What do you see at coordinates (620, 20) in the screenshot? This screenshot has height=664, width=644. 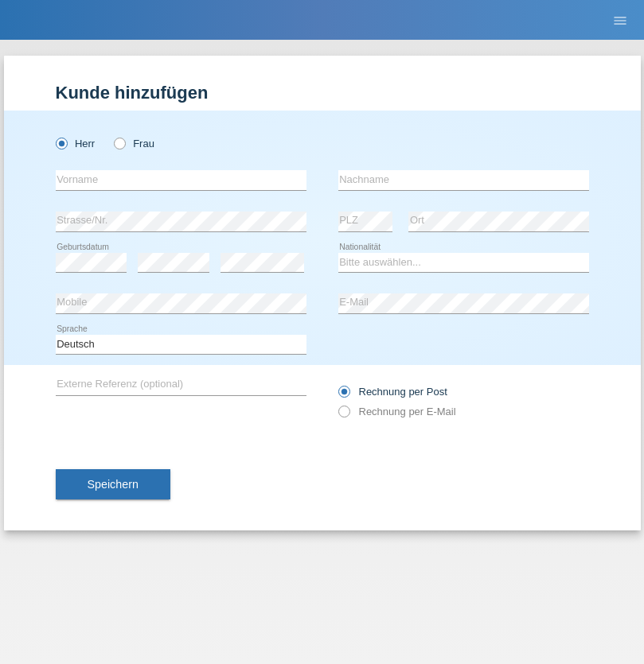 I see `i: menu` at bounding box center [620, 20].